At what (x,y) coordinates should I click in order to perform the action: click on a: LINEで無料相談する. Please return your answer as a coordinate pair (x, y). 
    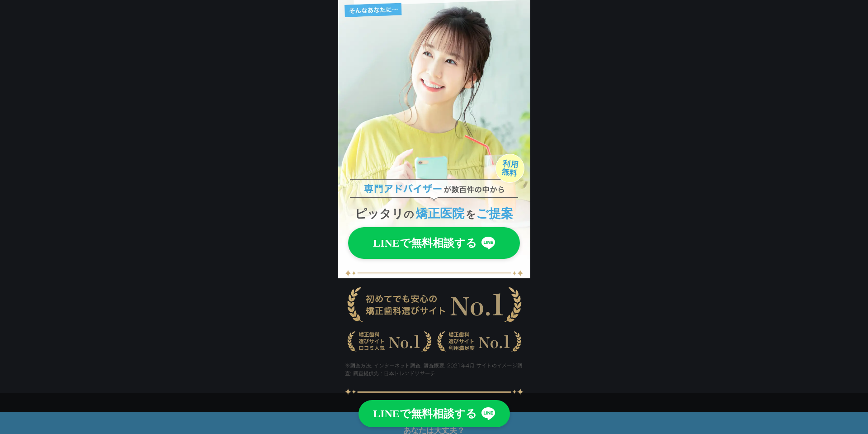
    Looking at the image, I should click on (434, 243).